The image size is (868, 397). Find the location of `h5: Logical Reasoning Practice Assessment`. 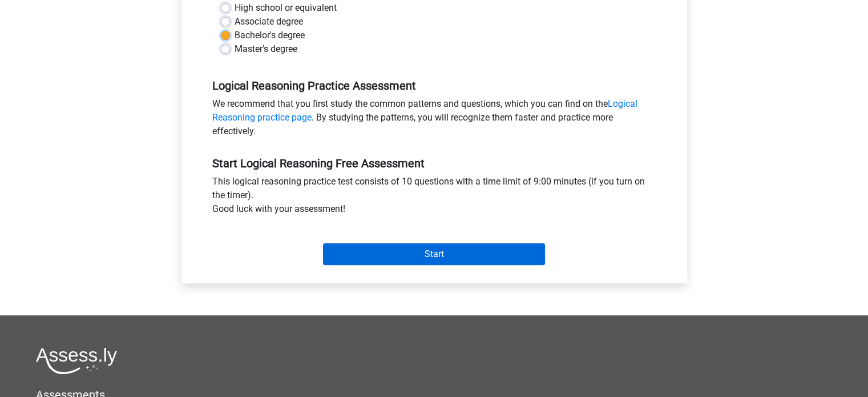

h5: Logical Reasoning Practice Assessment is located at coordinates (434, 86).